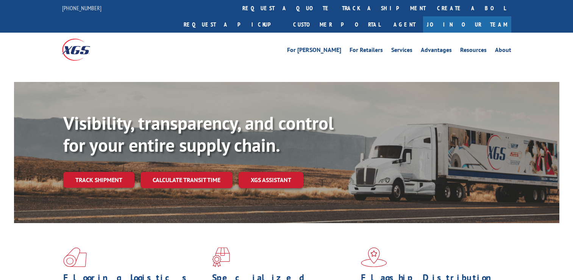 The height and width of the screenshot is (280, 573). I want to click on a: For Retailers, so click(367, 51).